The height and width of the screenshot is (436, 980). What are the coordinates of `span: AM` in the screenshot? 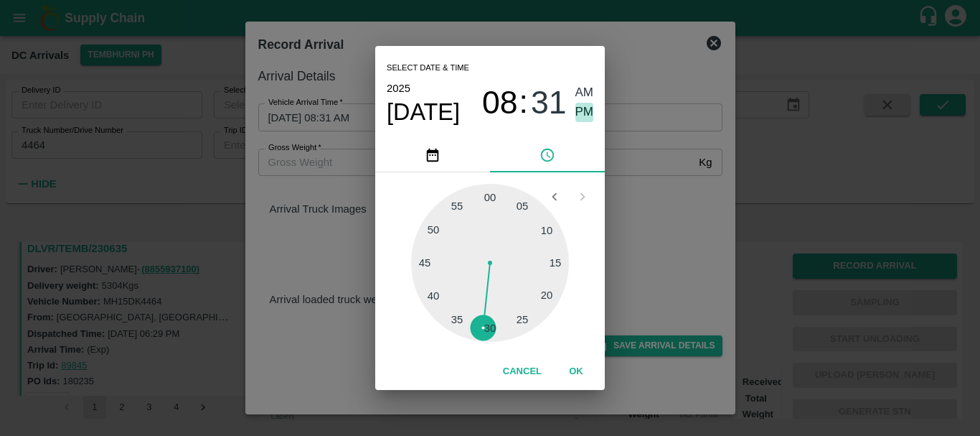 It's located at (585, 93).